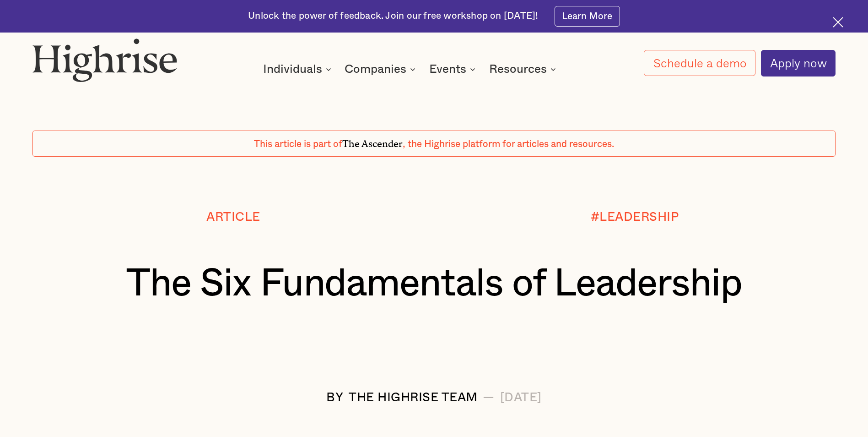 The width and height of the screenshot is (868, 437). Describe the element at coordinates (509, 144) in the screenshot. I see `span: , the Highrise platform for articles and resources.` at that location.